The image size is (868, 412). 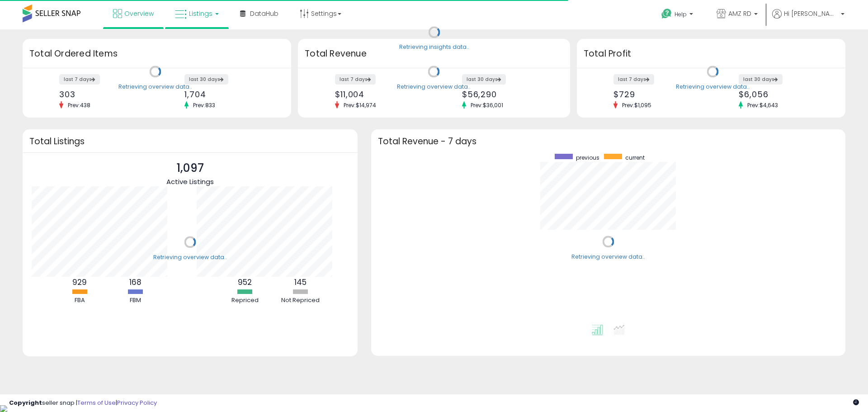 What do you see at coordinates (678, 16) in the screenshot?
I see `a: Help` at bounding box center [678, 16].